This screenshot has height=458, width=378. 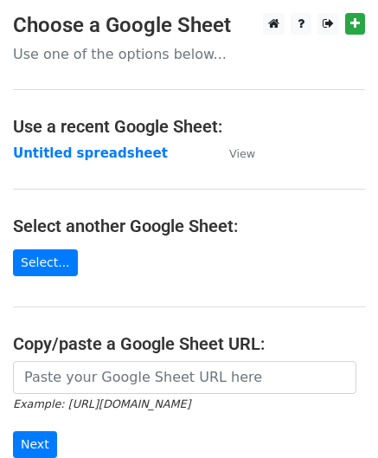 What do you see at coordinates (45, 262) in the screenshot?
I see `a: Select...` at bounding box center [45, 262].